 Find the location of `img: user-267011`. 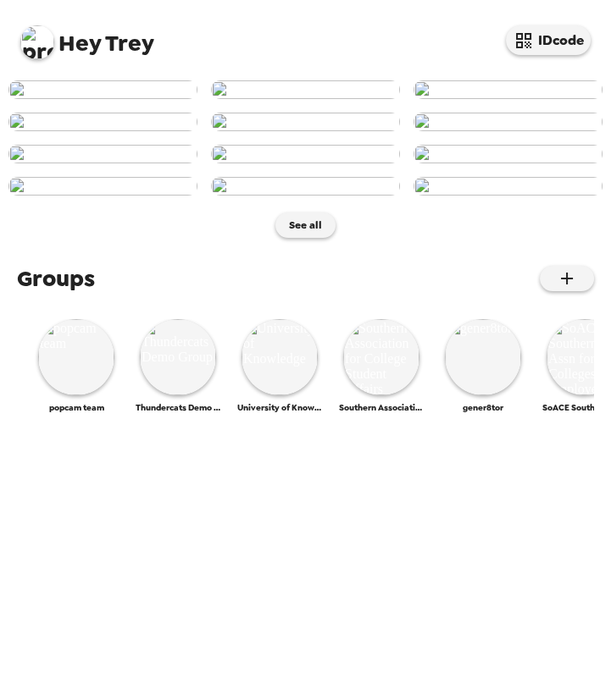

img: user-267011 is located at coordinates (305, 122).